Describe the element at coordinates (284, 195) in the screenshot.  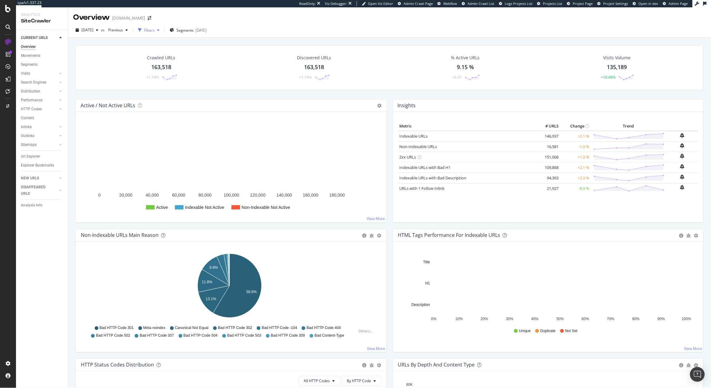
I see `text: 140,000` at that location.